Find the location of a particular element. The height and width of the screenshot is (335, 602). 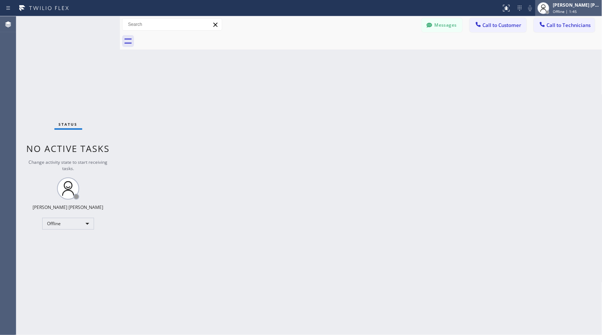

button: Mute is located at coordinates (530, 8).